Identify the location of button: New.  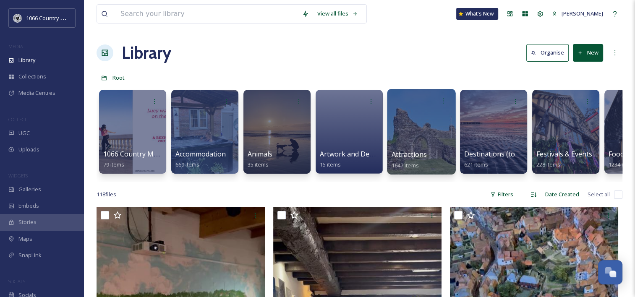
(588, 52).